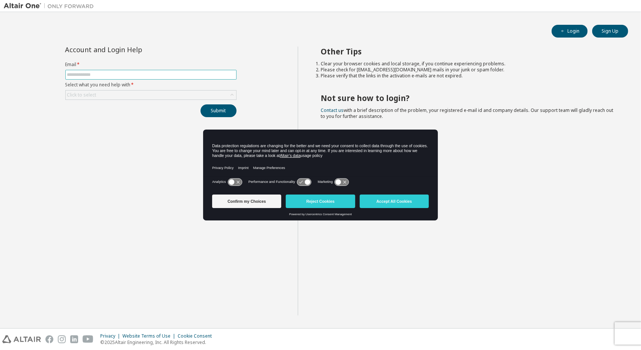 The image size is (641, 350). What do you see at coordinates (219, 111) in the screenshot?
I see `button: Submit` at bounding box center [219, 111].